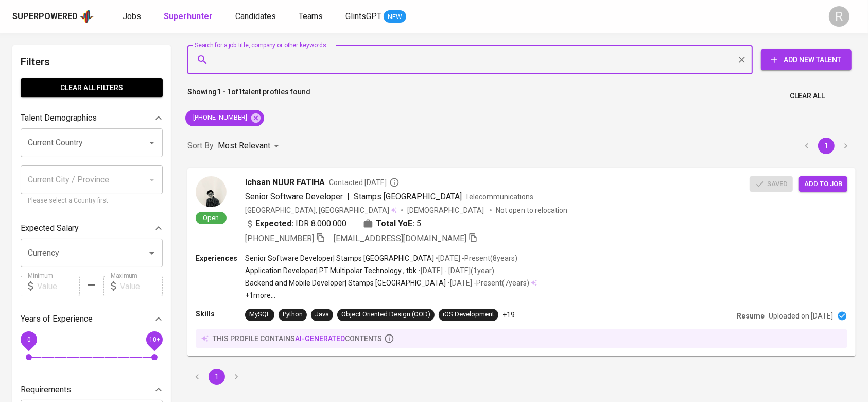 This screenshot has height=402, width=868. What do you see at coordinates (807, 96) in the screenshot?
I see `button: Clear All` at bounding box center [807, 96].